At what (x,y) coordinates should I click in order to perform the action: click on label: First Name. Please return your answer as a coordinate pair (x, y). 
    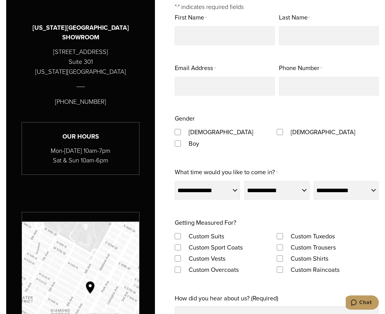
    Looking at the image, I should click on (191, 18).